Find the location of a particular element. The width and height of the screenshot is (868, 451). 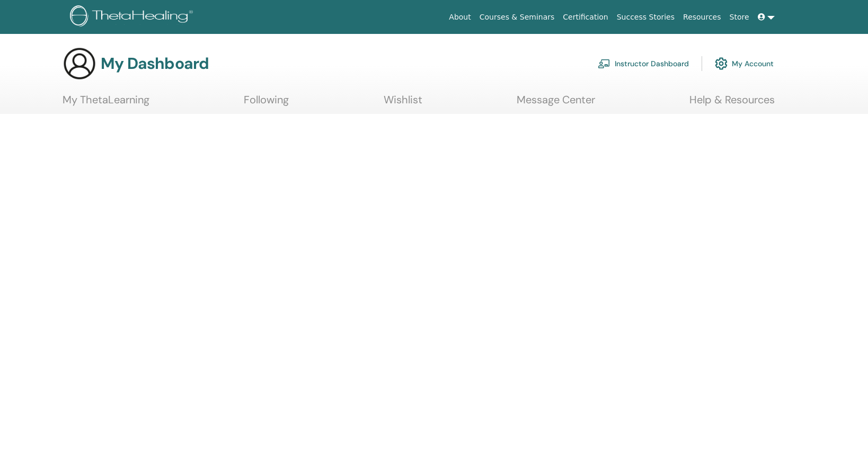

a: About is located at coordinates (460, 17).